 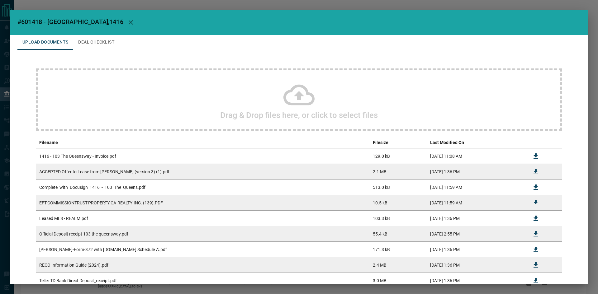 What do you see at coordinates (96, 42) in the screenshot?
I see `button: Deal Checklist` at bounding box center [96, 42].